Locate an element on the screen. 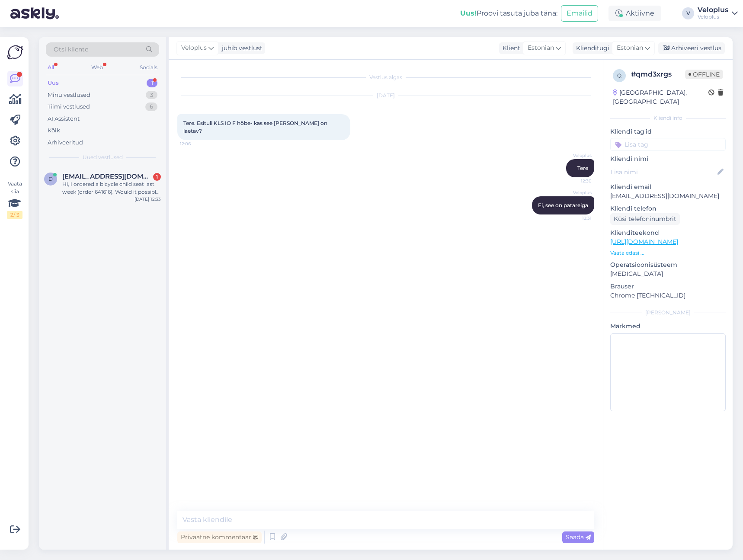  p: Kliendi telefon is located at coordinates (668, 208).